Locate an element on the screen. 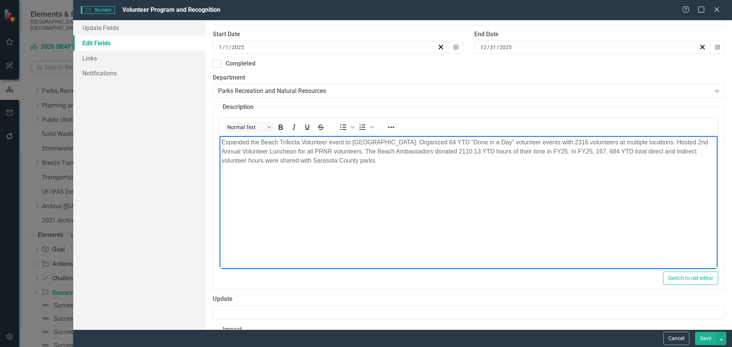 This screenshot has width=732, height=347. button: Reveal or hide additional toolbar items is located at coordinates (391, 127).